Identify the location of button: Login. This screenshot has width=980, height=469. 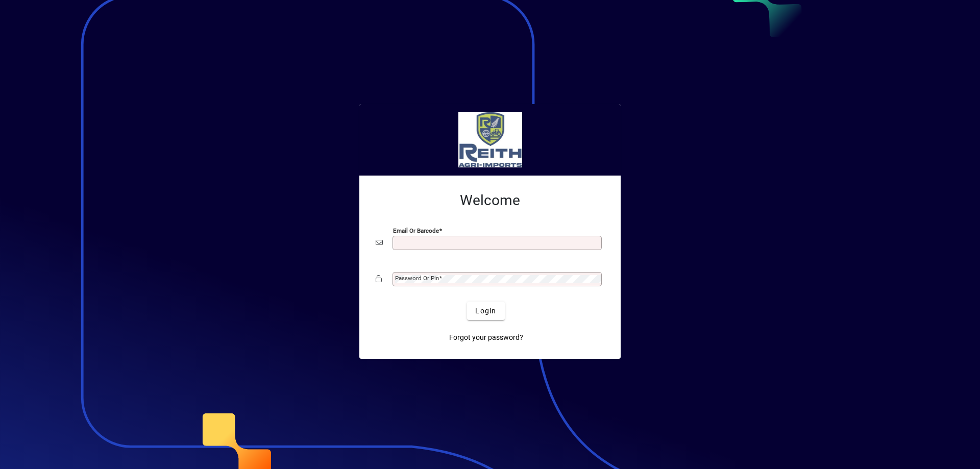
(485, 310).